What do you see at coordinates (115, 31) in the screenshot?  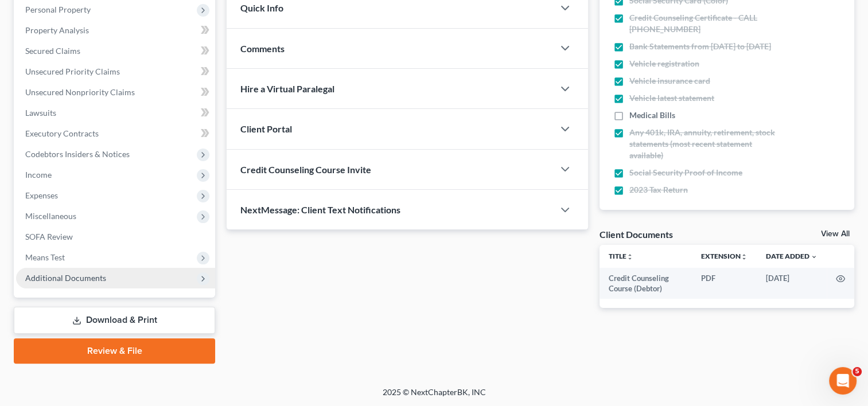 I see `a: Property Analysis` at bounding box center [115, 31].